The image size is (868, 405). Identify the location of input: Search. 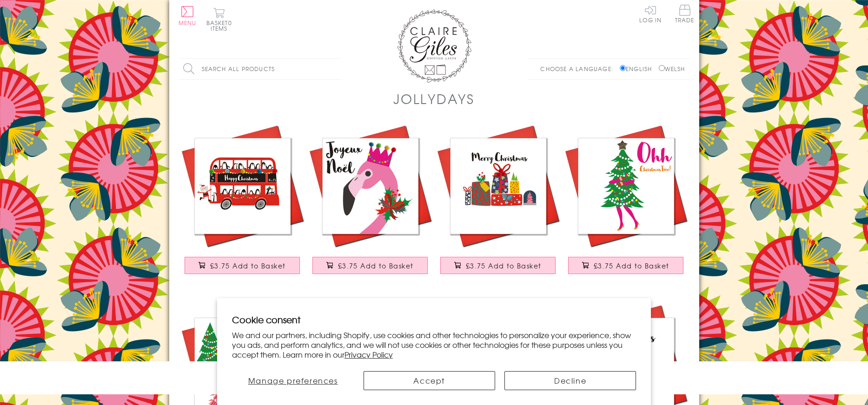
(337, 69).